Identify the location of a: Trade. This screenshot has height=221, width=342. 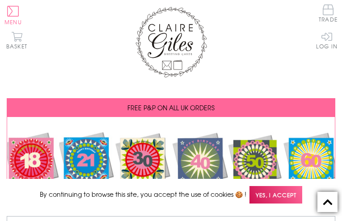
(328, 14).